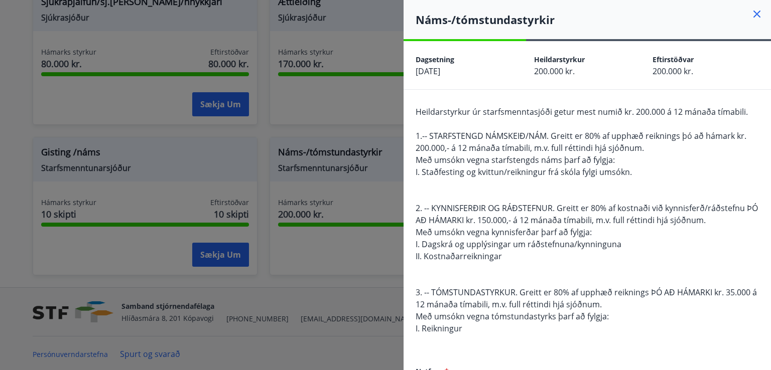  What do you see at coordinates (586, 299) in the screenshot?
I see `span: 3. -- TÓMSTUNDASTYRKUR. Greitt er 80% af upphæð reiknings ÞÓ AÐ HÁMARKI kr. 35.000 á 12 mánaða tí...` at bounding box center [586, 299].